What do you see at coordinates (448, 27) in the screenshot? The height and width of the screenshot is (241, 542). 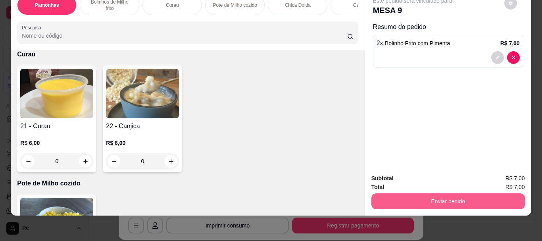 I see `p: Resumo do pedido` at bounding box center [448, 27].